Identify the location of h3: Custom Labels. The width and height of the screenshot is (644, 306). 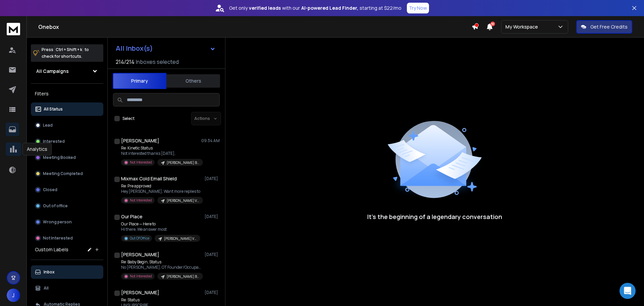
(51, 249).